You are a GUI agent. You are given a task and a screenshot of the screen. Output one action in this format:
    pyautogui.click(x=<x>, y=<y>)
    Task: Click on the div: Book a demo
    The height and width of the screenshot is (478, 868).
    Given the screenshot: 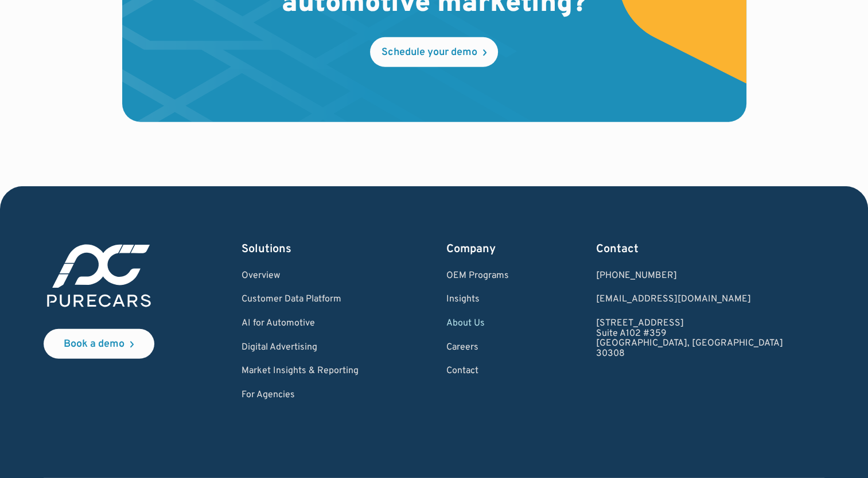 What is the action you would take?
    pyautogui.click(x=94, y=345)
    